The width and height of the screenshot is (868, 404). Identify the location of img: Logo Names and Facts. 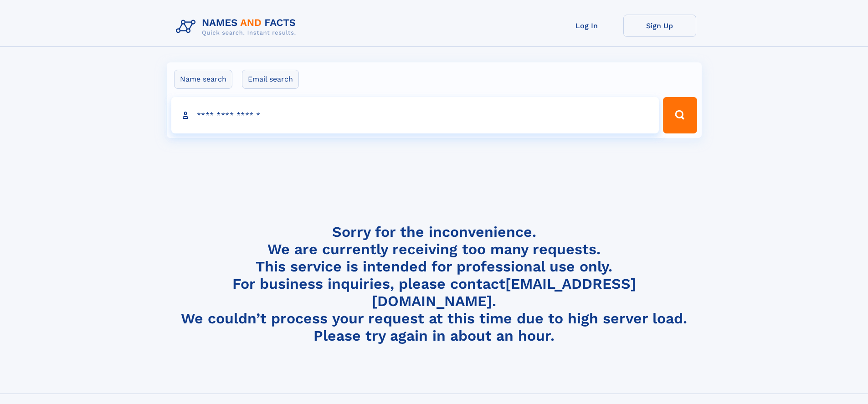
(238, 27).